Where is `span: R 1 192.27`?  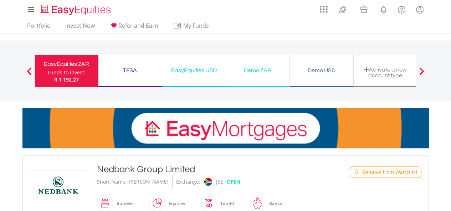
span: R 1 192.27 is located at coordinates (66, 79).